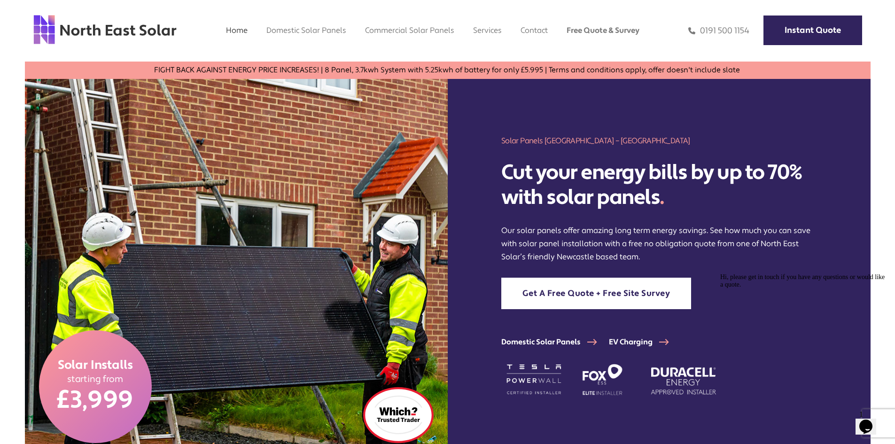 The width and height of the screenshot is (895, 444). I want to click on img: north east solar logo, so click(105, 30).